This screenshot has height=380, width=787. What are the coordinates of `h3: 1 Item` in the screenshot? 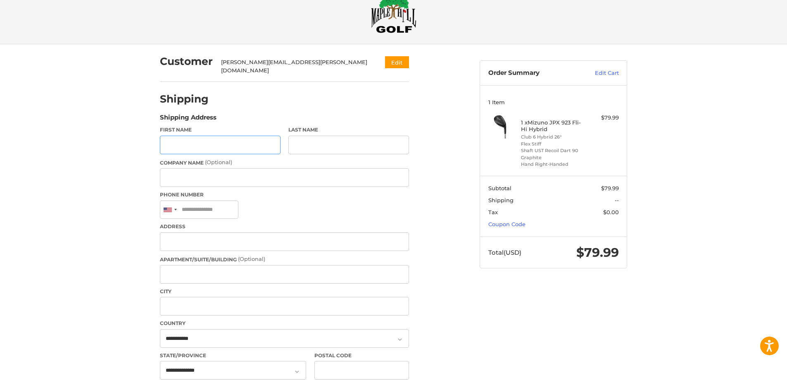 It's located at (554, 102).